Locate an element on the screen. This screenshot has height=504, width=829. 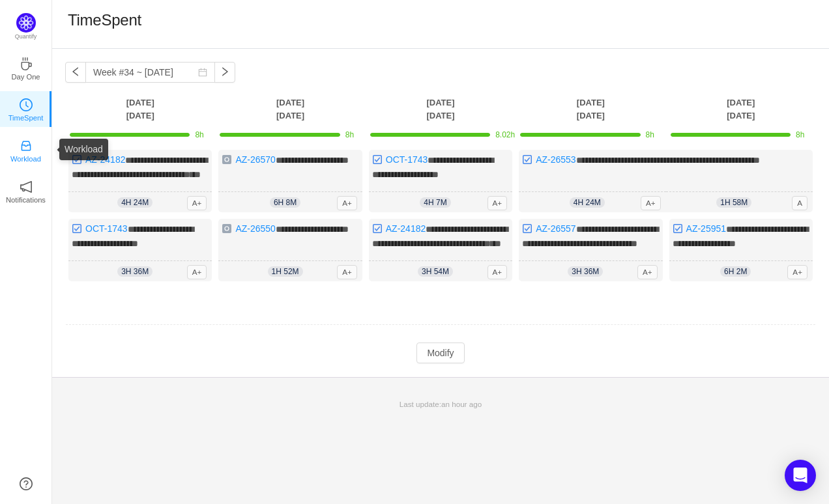
a: icon: question-circle is located at coordinates (26, 484).